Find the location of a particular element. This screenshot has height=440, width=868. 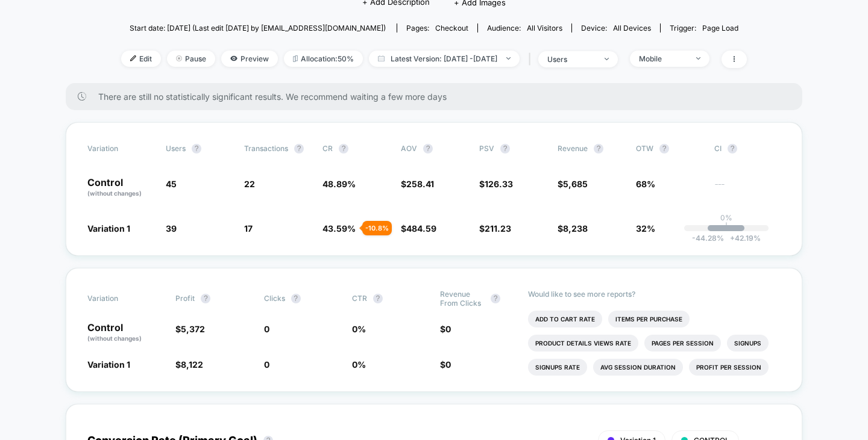

li: Product Details Views Rate is located at coordinates (582, 343).